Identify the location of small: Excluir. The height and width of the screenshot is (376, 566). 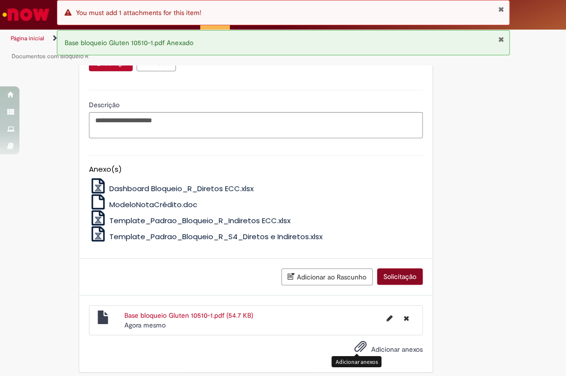
(160, 64).